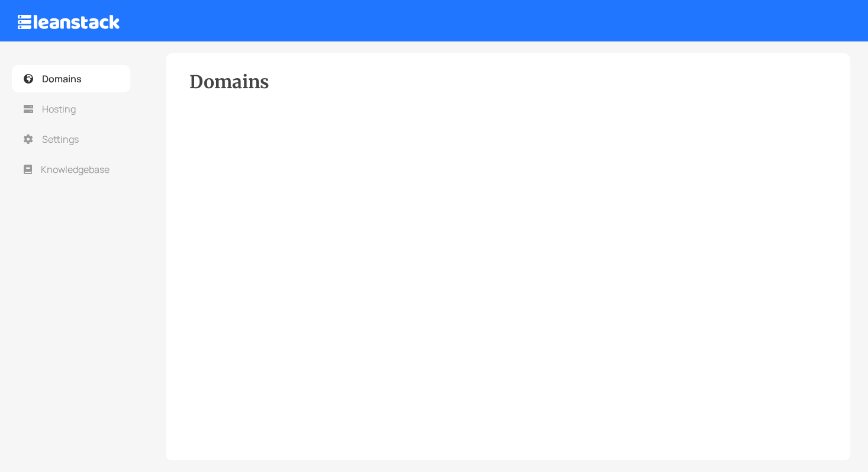 The image size is (868, 472). What do you see at coordinates (508, 82) in the screenshot?
I see `h3: Domains` at bounding box center [508, 82].